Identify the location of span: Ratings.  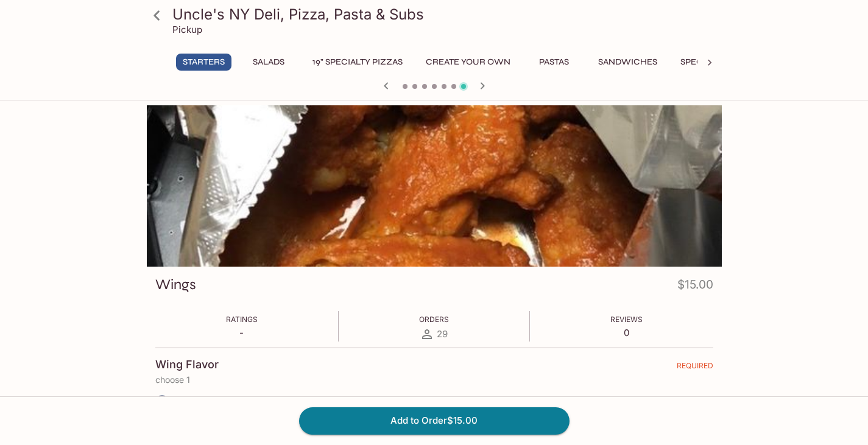
(242, 319).